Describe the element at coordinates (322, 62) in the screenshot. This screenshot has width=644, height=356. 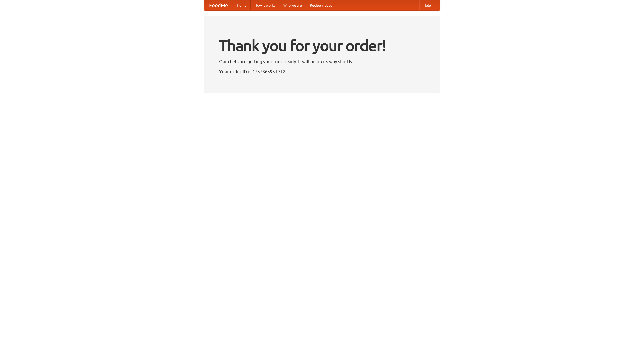
I see `p: Our chefs are getting your food ready. It will be on its way shortly.` at that location.